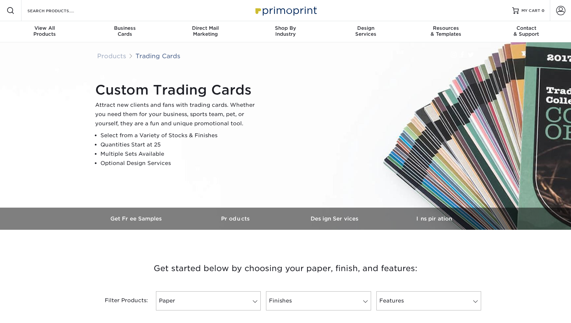 This screenshot has height=323, width=571. Describe the element at coordinates (286, 28) in the screenshot. I see `span: Shop By` at that location.